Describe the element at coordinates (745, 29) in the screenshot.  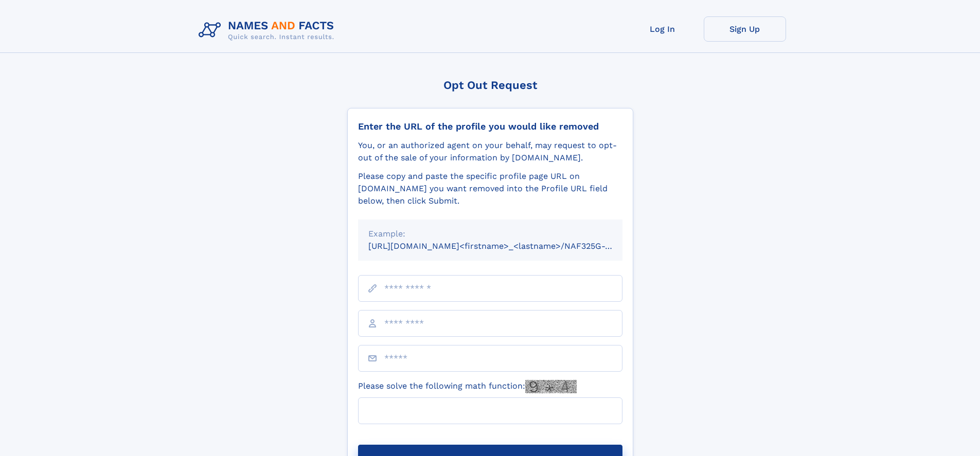
I see `a: Sign Up` at that location.